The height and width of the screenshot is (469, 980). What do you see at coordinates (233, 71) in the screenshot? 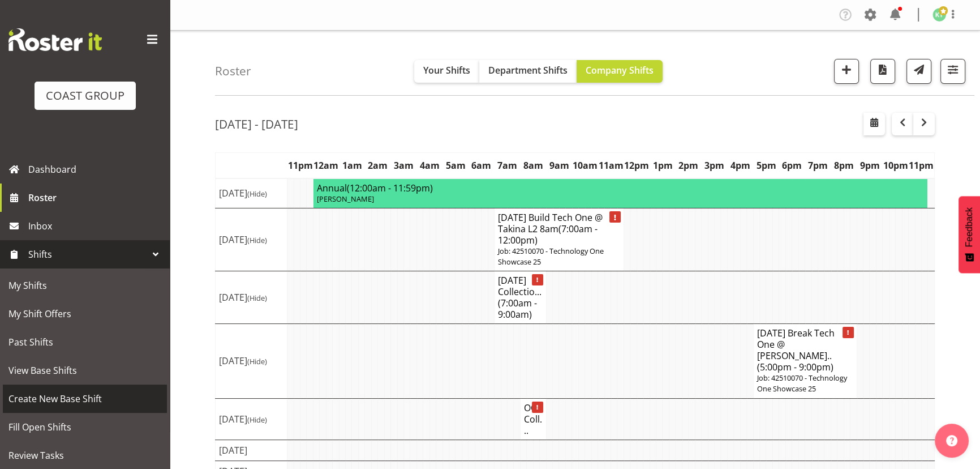
I see `h4: Roster` at bounding box center [233, 71].